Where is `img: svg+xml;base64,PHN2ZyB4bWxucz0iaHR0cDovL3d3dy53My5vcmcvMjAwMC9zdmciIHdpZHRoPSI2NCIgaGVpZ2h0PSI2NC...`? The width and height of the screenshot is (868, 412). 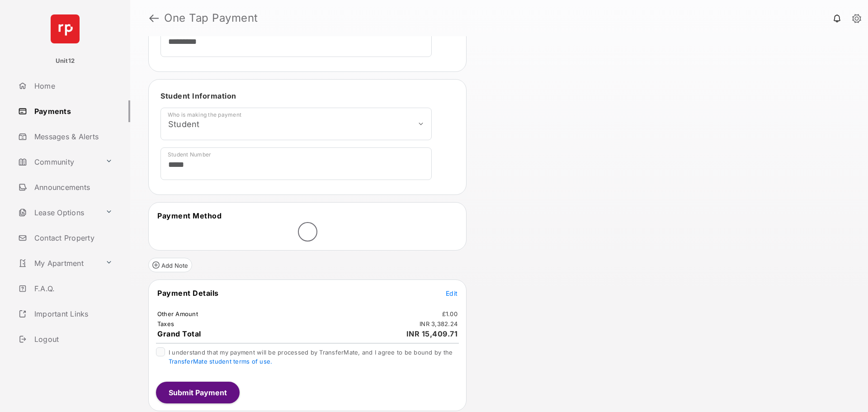 img: svg+xml;base64,PHN2ZyB4bWxucz0iaHR0cDovL3d3dy53My5vcmcvMjAwMC9zdmciIHdpZHRoPSI2NCIgaGVpZ2h0PSI2NC... is located at coordinates (65, 29).